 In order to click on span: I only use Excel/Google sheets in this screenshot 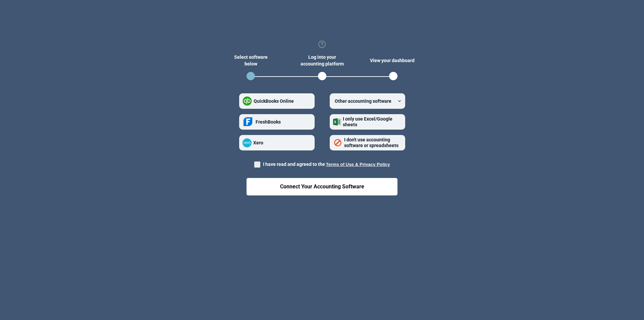, I will do `click(367, 122)`.